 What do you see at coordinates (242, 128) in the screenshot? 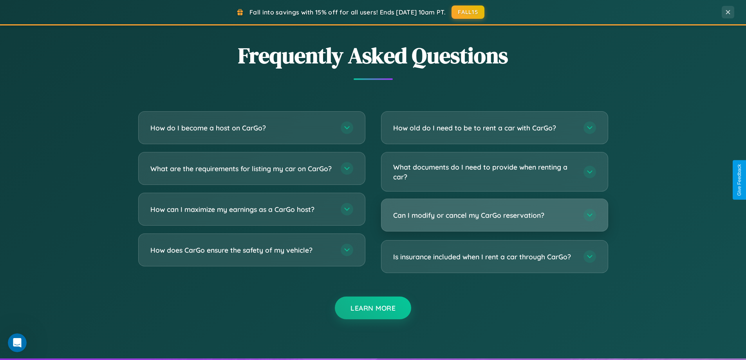
I see `h3: How do I become a host on CarGo?` at bounding box center [242, 128].